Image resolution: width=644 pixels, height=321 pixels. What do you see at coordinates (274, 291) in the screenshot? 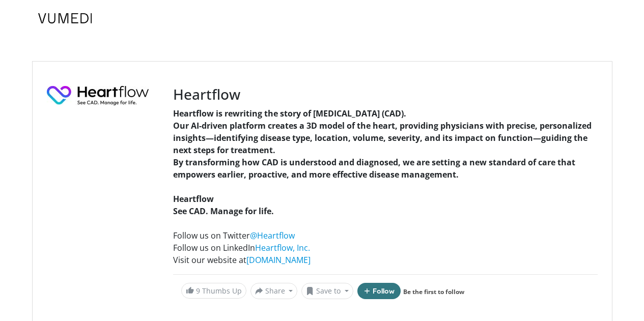
I see `button: Share` at bounding box center [274, 291].